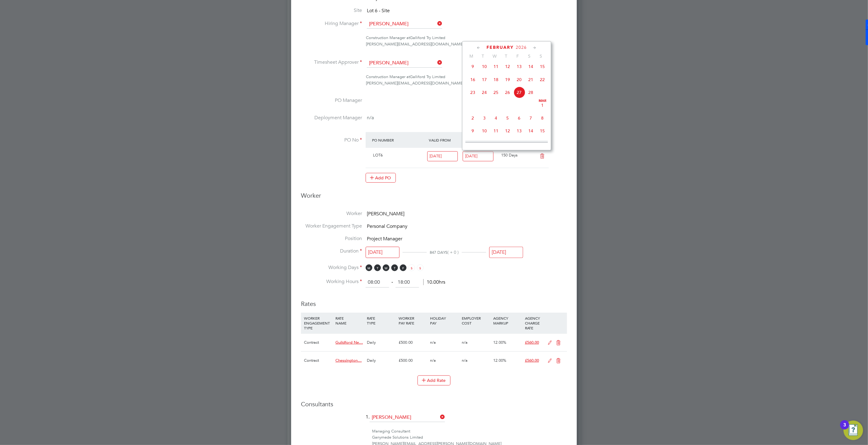  What do you see at coordinates (434, 404) in the screenshot?
I see `h3: Consultants` at bounding box center [434, 404].